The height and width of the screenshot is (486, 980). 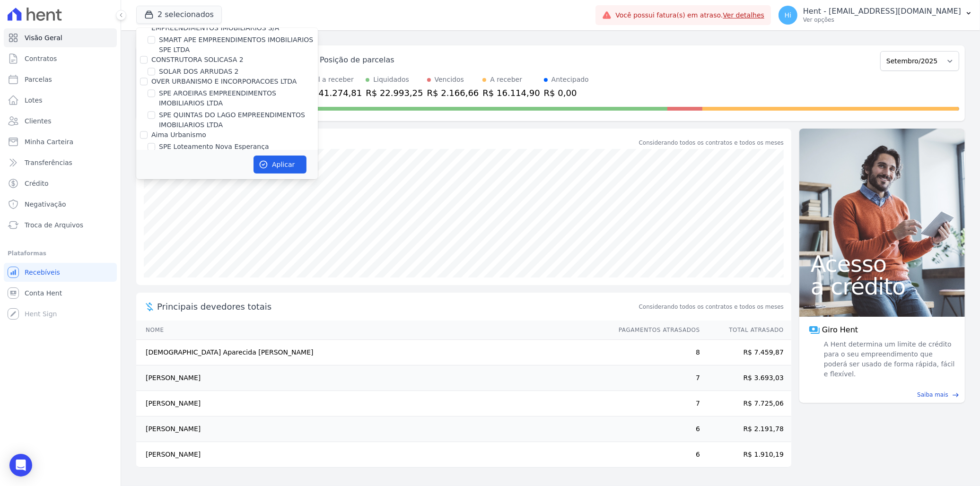 I want to click on label: Aima Urbanismo, so click(x=179, y=135).